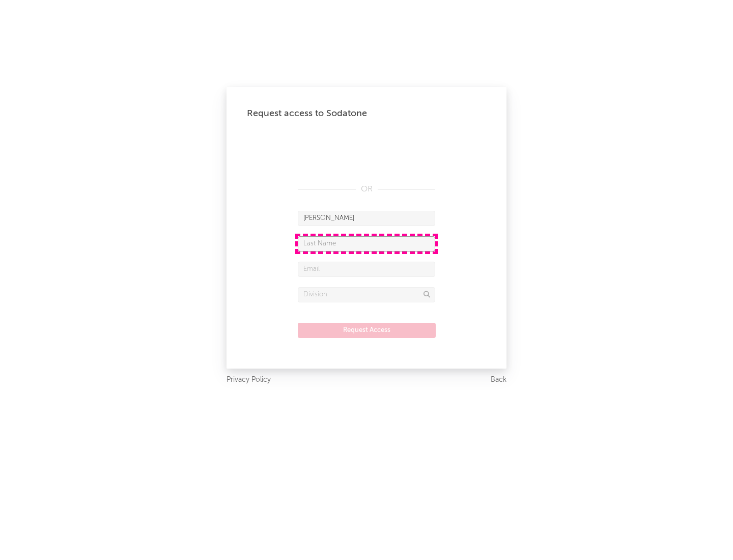 This screenshot has height=560, width=733. I want to click on button: Request Access, so click(366, 330).